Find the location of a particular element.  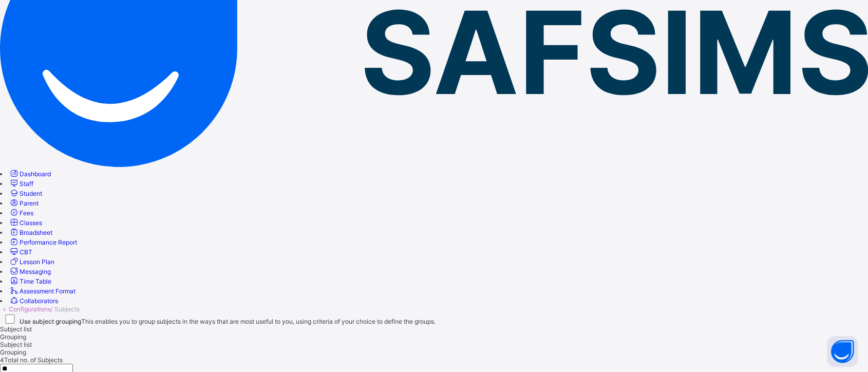

span: Total no. of Subjects is located at coordinates (33, 360).